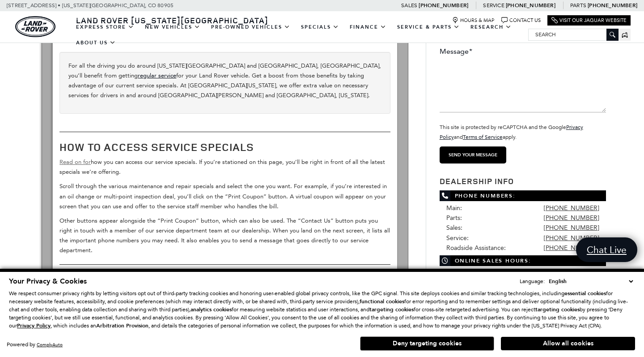  I want to click on a: Service & Parts, so click(429, 27).